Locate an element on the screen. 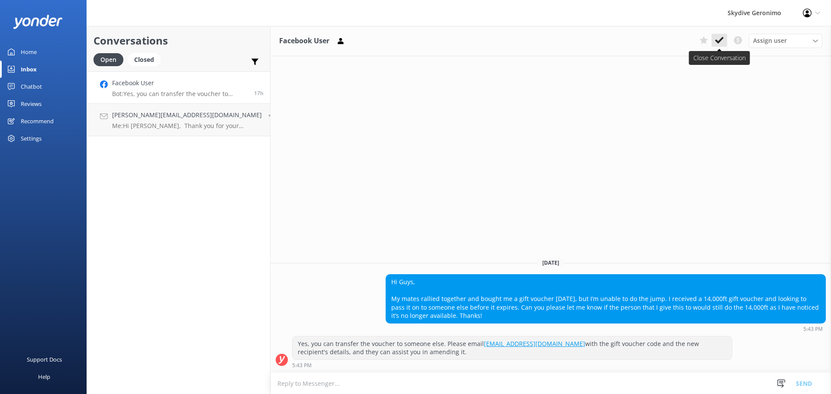 The image size is (831, 394). h3: Facebook User is located at coordinates (304, 41).